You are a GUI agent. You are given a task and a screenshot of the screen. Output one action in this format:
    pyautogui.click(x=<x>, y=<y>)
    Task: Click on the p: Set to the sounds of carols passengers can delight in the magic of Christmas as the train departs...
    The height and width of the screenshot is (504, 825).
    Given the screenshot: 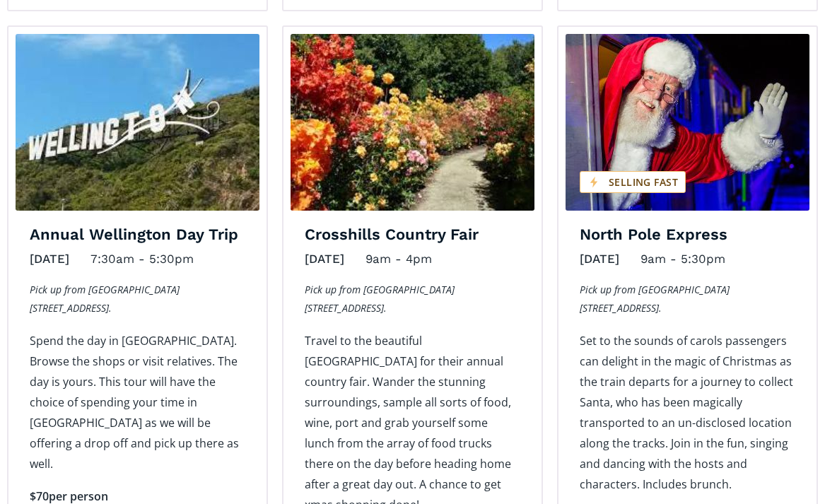 What is the action you would take?
    pyautogui.click(x=687, y=412)
    